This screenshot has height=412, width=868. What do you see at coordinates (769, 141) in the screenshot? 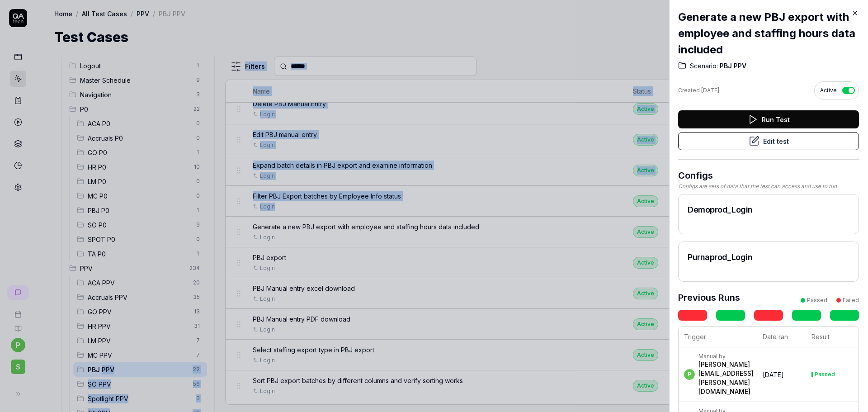
I see `a: Edit test` at bounding box center [769, 141].